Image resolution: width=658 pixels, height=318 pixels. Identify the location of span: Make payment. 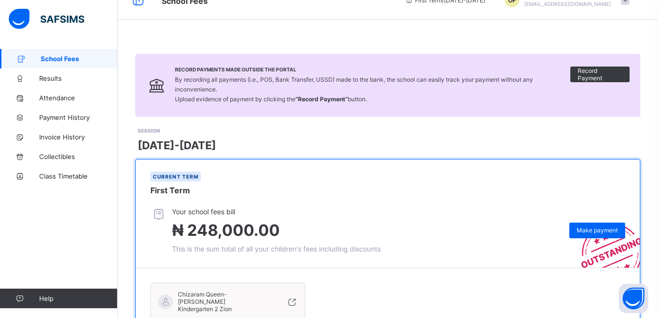
(597, 230).